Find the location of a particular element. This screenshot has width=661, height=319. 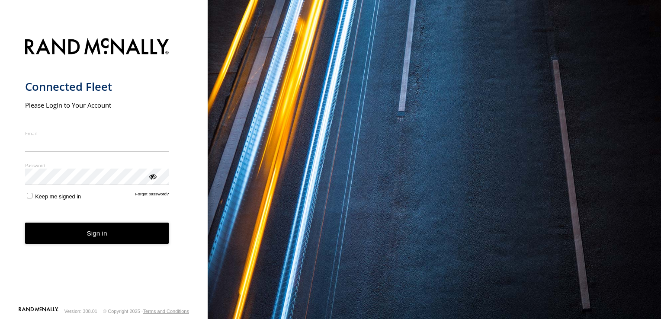

a: Visit our Website is located at coordinates (39, 312).